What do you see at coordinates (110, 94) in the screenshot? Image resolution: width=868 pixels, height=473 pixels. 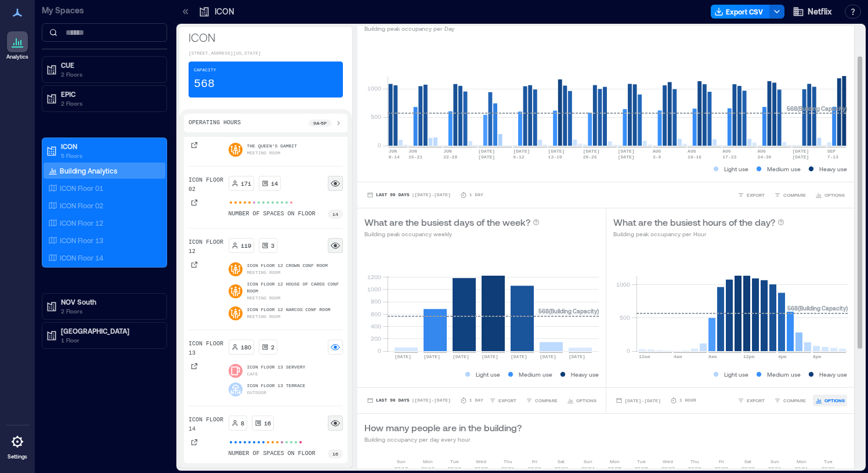 I see `p: EPIC` at bounding box center [110, 94].